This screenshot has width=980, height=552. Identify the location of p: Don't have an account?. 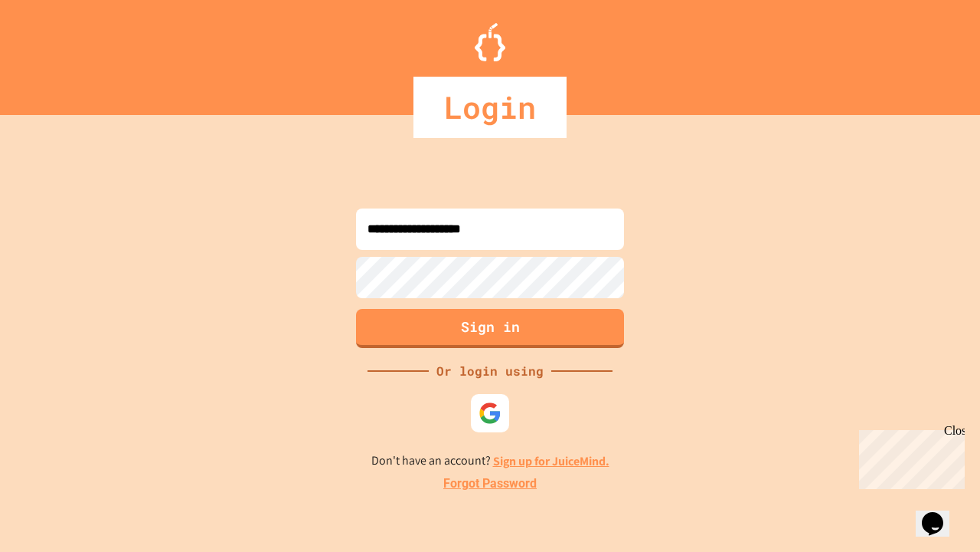
(490, 461).